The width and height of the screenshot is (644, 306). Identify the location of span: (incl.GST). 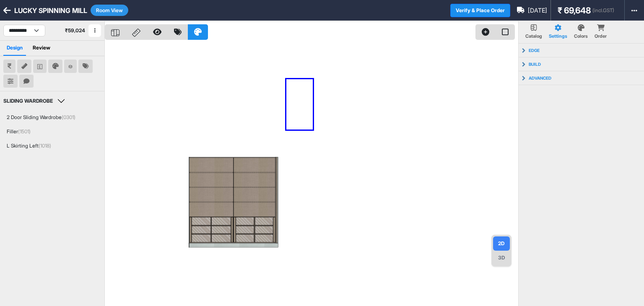
(603, 10).